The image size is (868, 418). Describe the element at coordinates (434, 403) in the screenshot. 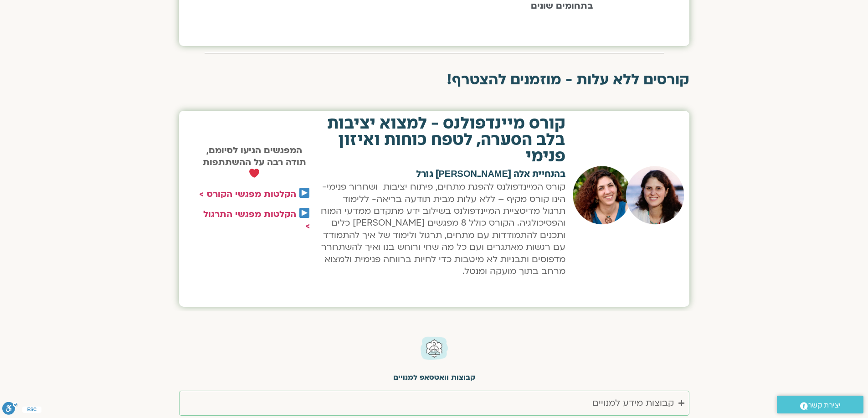

I see `summary: קבוצות מידע למנויים` at that location.